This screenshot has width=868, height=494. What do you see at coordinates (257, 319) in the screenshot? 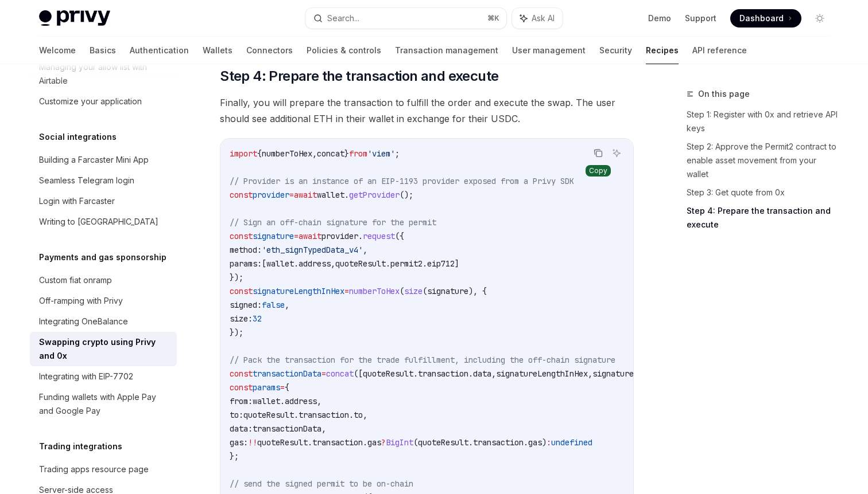
I see `span: 32` at bounding box center [257, 319].